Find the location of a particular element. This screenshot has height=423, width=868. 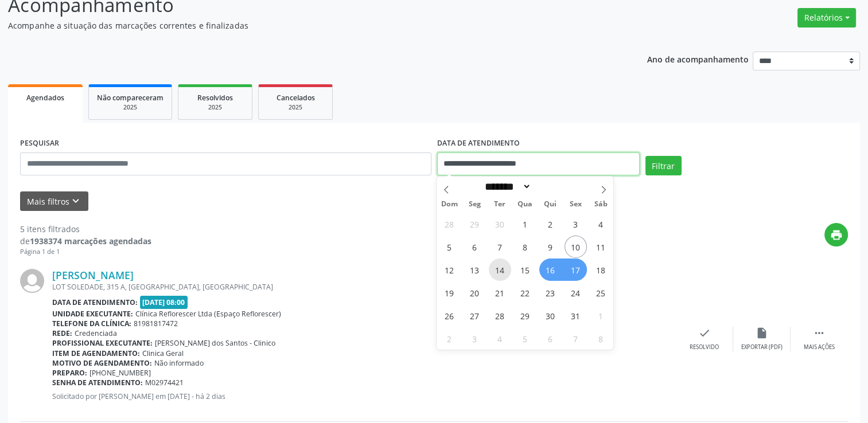

span: Outubro 30, 2025 is located at coordinates (550, 315).